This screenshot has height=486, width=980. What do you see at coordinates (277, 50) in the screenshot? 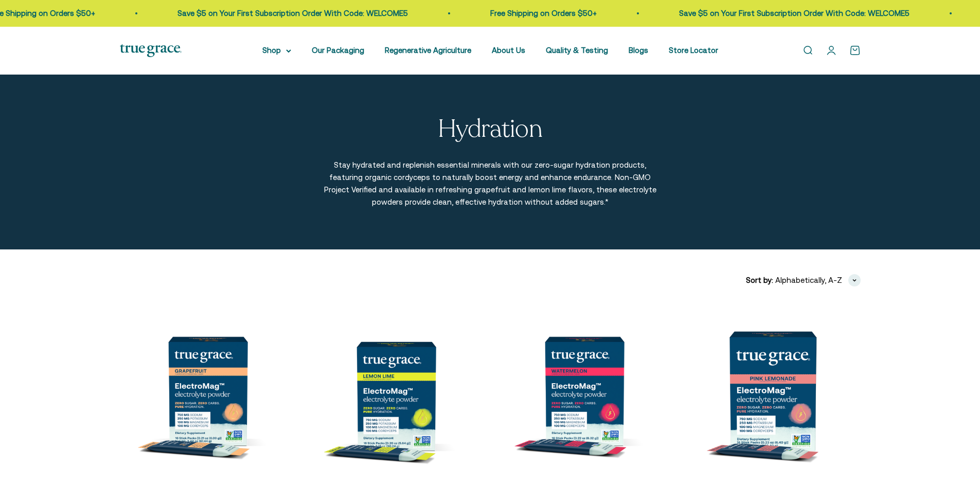
I see `summary: Shop` at bounding box center [277, 50].